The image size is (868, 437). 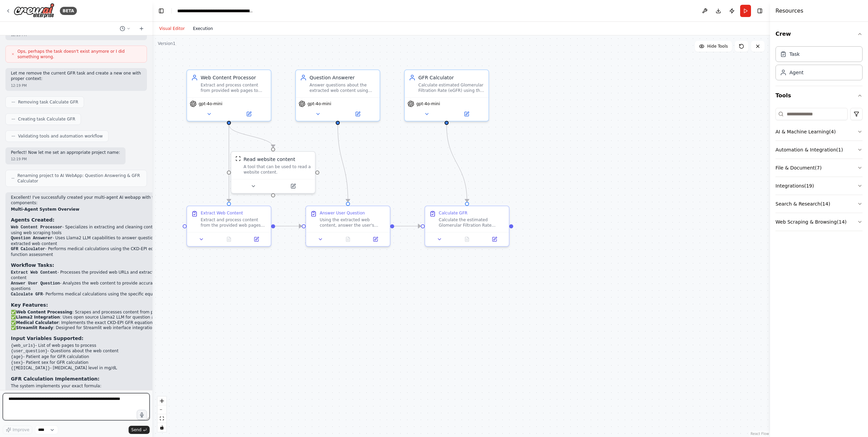 What do you see at coordinates (467, 226) in the screenshot?
I see `div: Calculate GFRCalculate the estimated Glomerular Filtration Rate (eGFR) using the CKD-EPI equation...` at bounding box center [467, 226].